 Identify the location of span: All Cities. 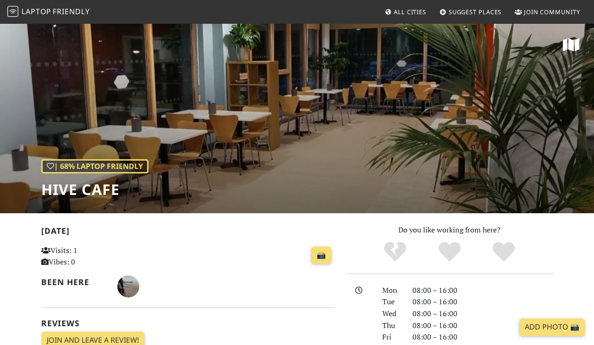
(409, 12).